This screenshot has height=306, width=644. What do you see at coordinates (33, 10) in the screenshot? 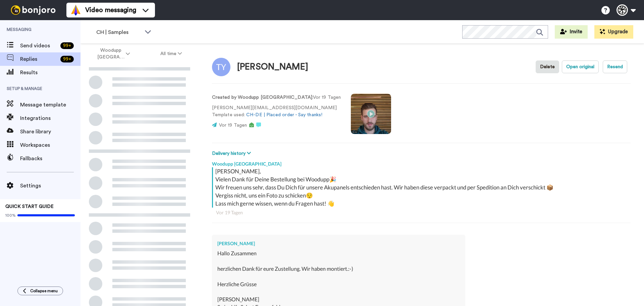
I see `img: bj-logo-header-white.svg` at bounding box center [33, 10].